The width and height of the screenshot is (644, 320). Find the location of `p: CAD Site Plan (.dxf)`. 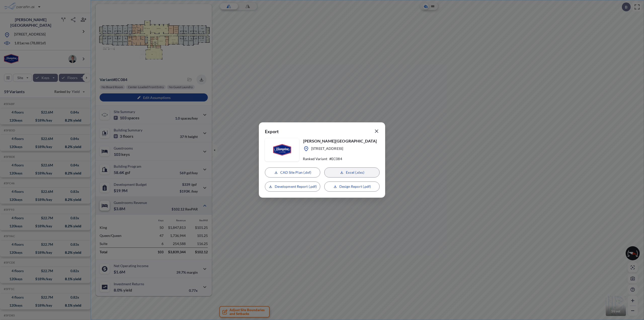

p: CAD Site Plan (.dxf) is located at coordinates (295, 172).